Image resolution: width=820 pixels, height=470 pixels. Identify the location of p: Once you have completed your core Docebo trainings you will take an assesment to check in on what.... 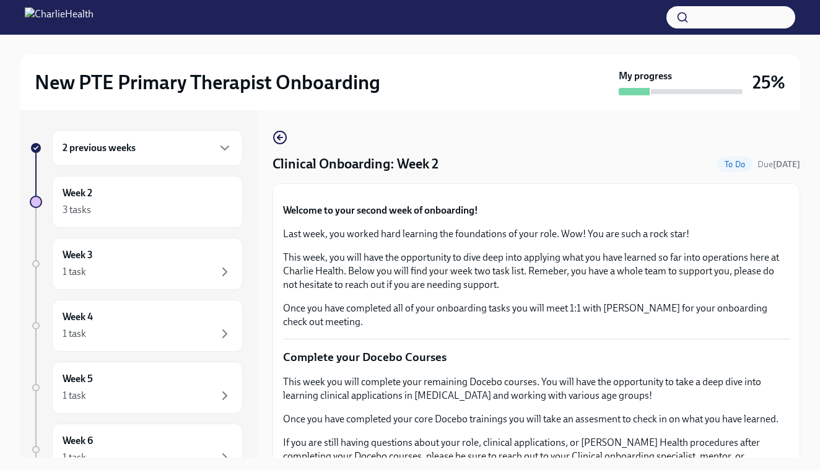
(536, 419).